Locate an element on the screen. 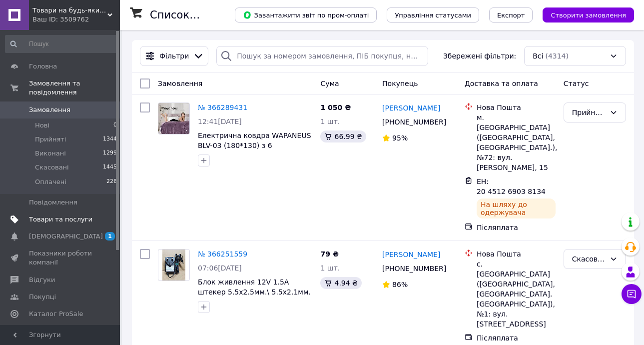 This screenshot has width=644, height=345. span: Блок живлення 12V 1.5A штекер 5.5x2.5мм.\ 5.5x2.1мм. is located at coordinates (254, 287).